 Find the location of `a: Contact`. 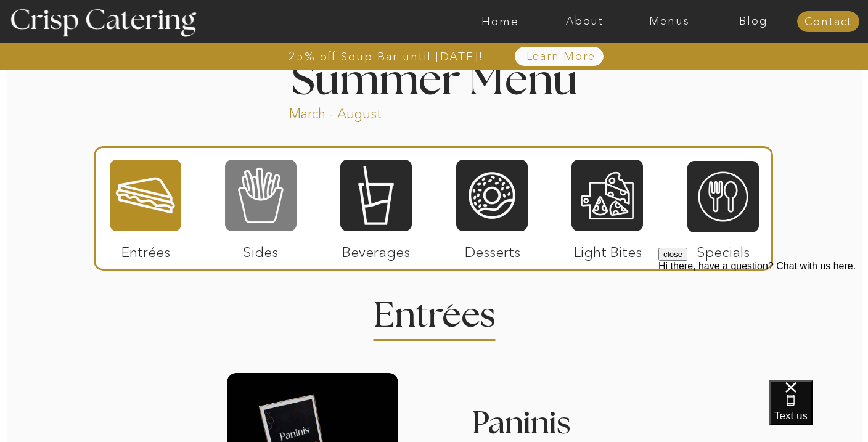

a: Contact is located at coordinates (828, 22).